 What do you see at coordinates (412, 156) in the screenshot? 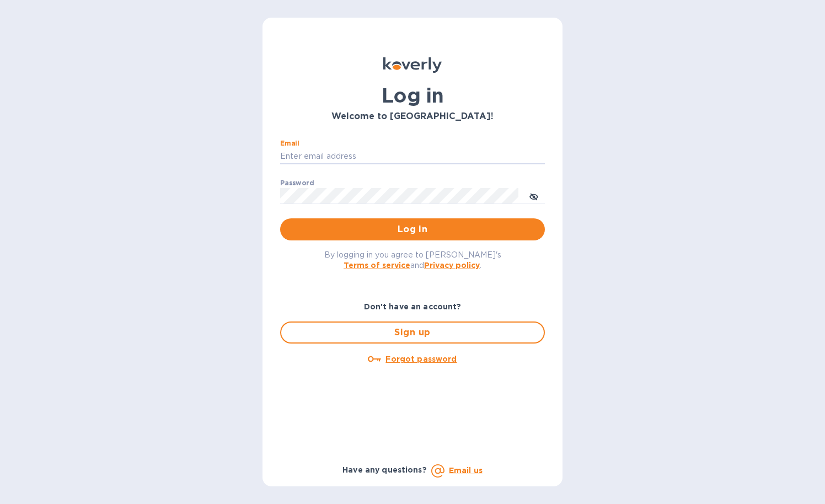
I see `input: Enter email address` at bounding box center [412, 156].